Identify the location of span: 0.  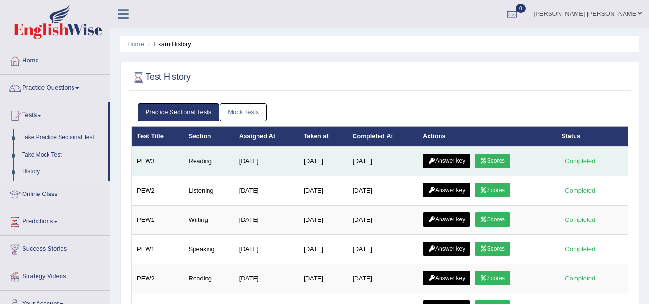
(521, 8).